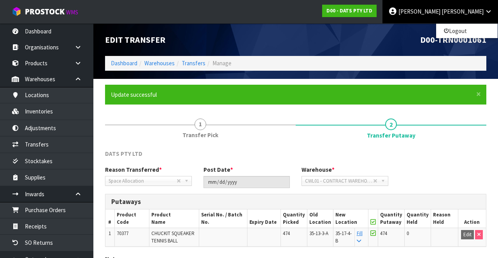 The height and width of the screenshot is (258, 498). I want to click on th: Quantity Putaway, so click(391, 218).